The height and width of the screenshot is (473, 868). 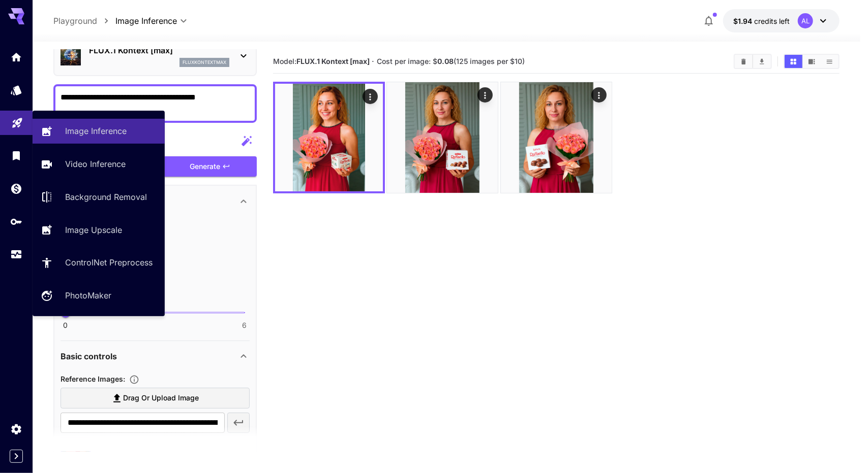 I want to click on p: Image Inference, so click(x=95, y=131).